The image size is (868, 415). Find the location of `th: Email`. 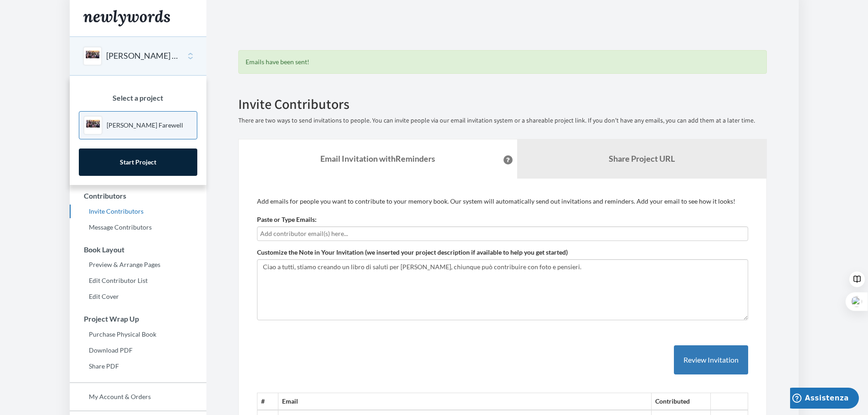

th: Email is located at coordinates (465, 401).